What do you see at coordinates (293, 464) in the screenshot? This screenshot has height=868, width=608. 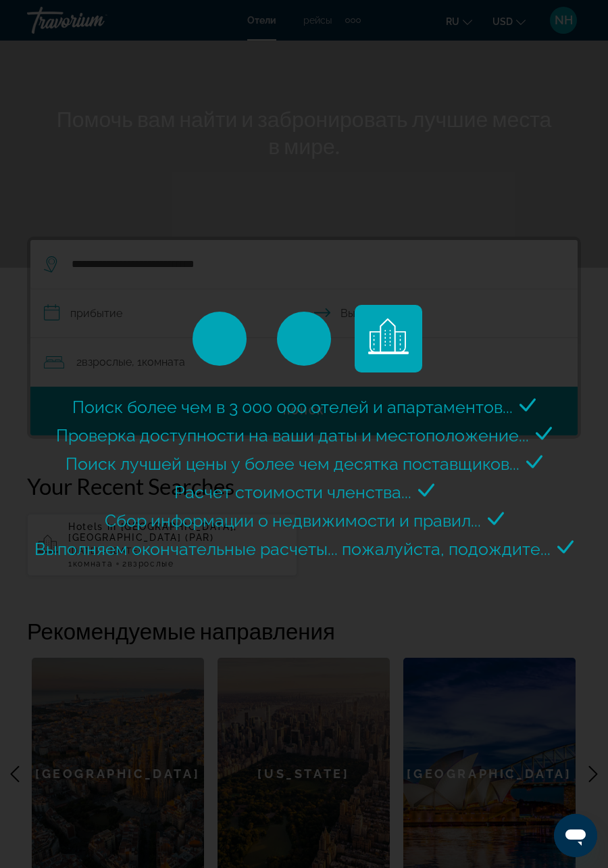 I see `span: Поиск лучшей цены у более чем десятка поставщиков...` at bounding box center [293, 464].